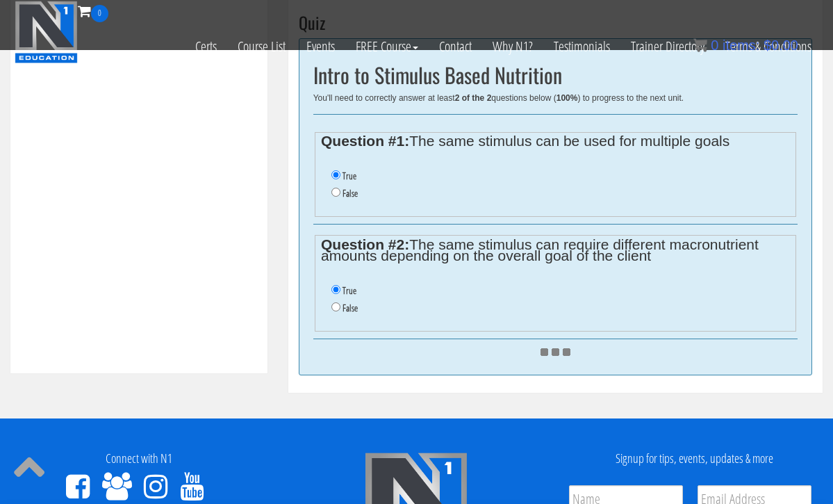 Image resolution: width=833 pixels, height=504 pixels. Describe the element at coordinates (768, 47) in the screenshot. I see `a: Terms & Conditions` at that location.